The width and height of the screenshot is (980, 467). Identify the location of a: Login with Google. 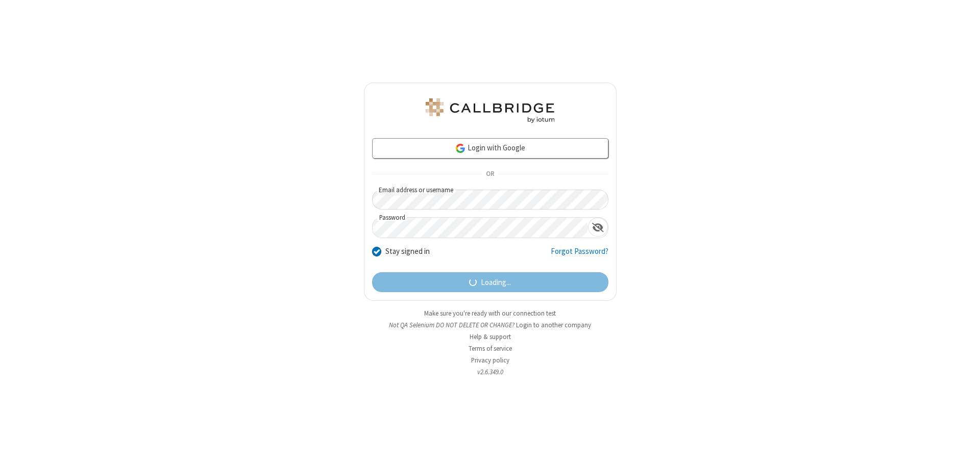
(490, 148).